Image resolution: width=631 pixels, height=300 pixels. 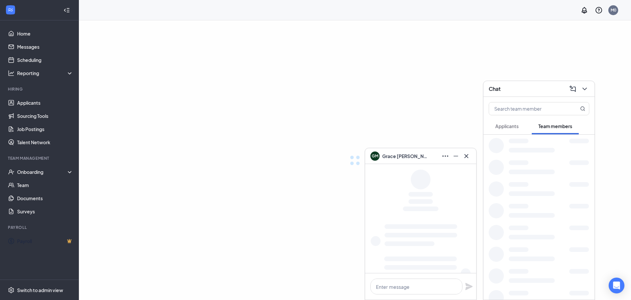 I want to click on button: Minimize, so click(x=455, y=156).